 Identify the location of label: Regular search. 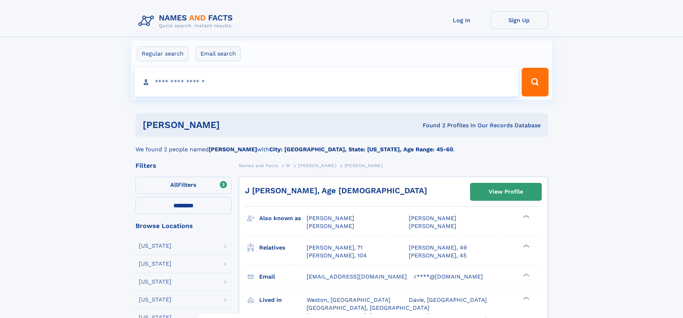
(162, 54).